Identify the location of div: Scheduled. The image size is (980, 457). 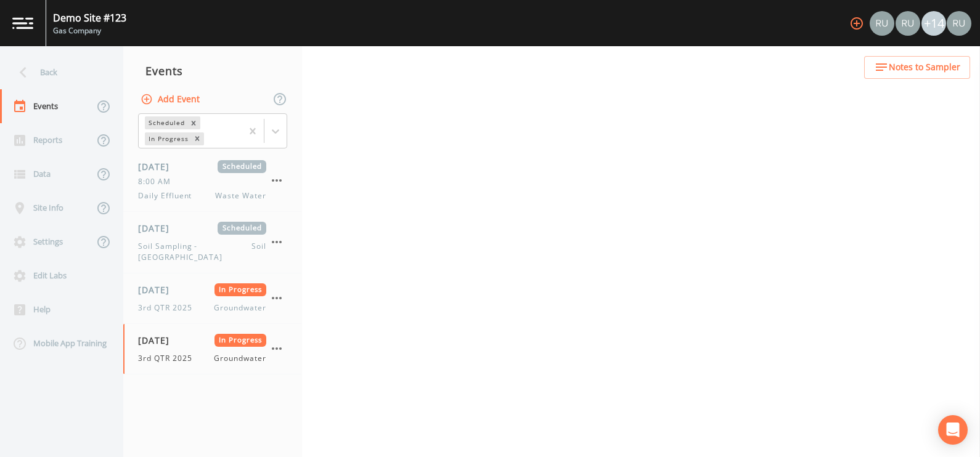
(166, 122).